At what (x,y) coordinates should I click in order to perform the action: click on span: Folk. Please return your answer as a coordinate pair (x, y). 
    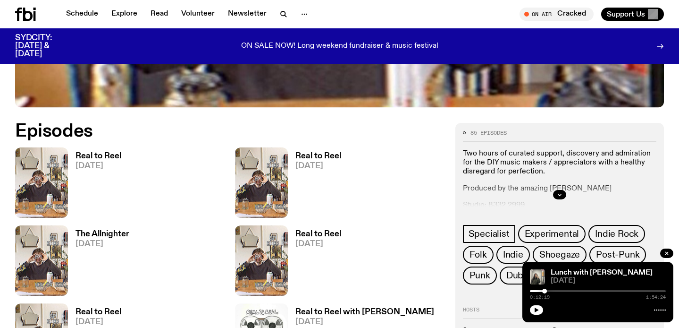
    Looking at the image, I should click on (478, 255).